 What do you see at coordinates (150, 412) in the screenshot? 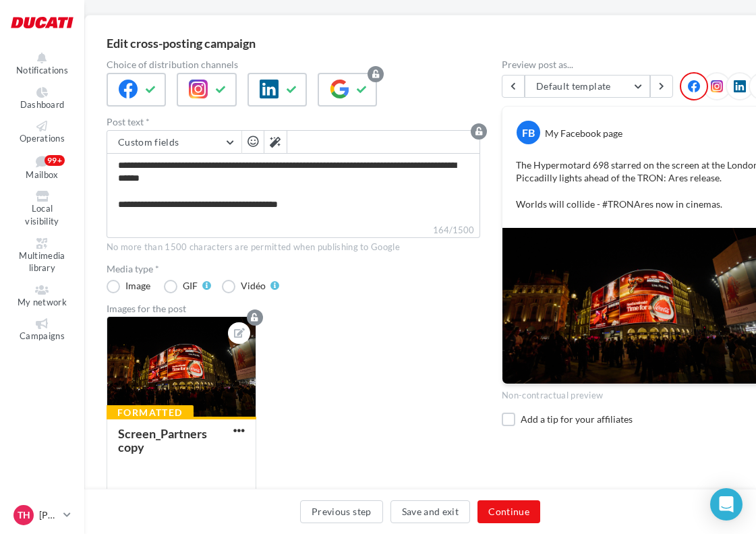
I see `div: Formatted` at bounding box center [150, 412].